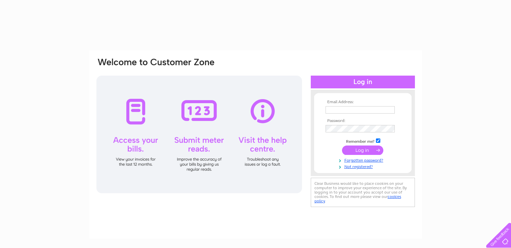  I want to click on th: Password:, so click(363, 121).